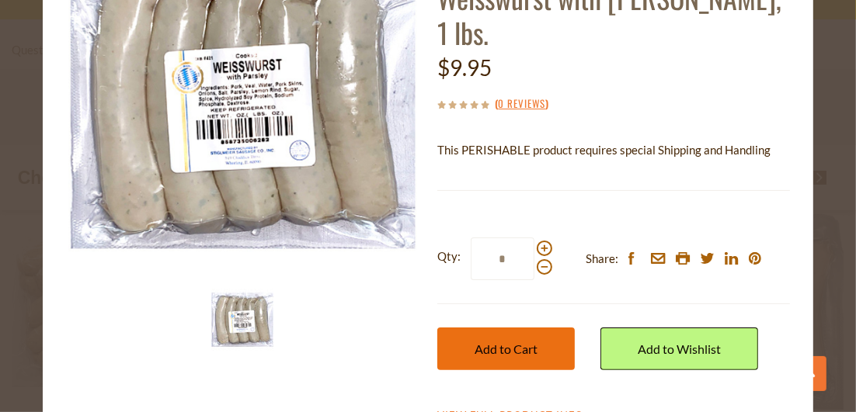 This screenshot has height=412, width=856. I want to click on span: Add to Cart, so click(506, 349).